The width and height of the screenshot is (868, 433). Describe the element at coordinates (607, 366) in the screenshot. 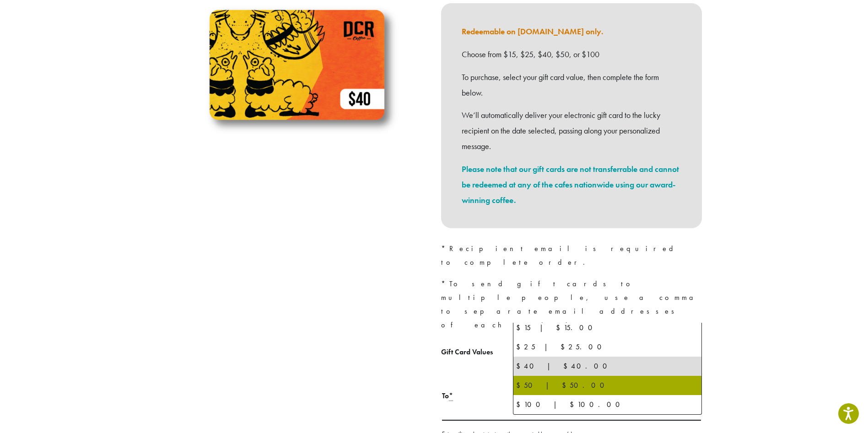

I see `div: $40 | $40.00` at that location.